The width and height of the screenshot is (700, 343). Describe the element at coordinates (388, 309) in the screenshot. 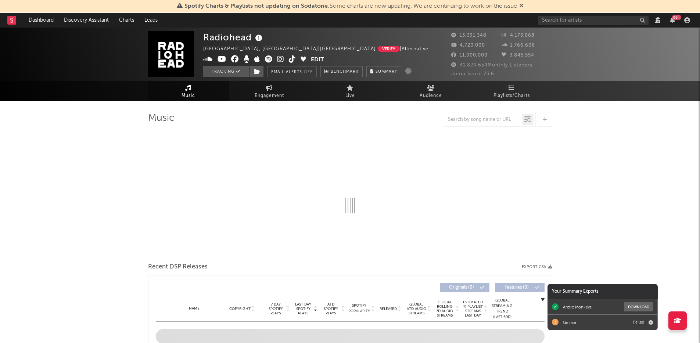

I see `span: Released` at that location.